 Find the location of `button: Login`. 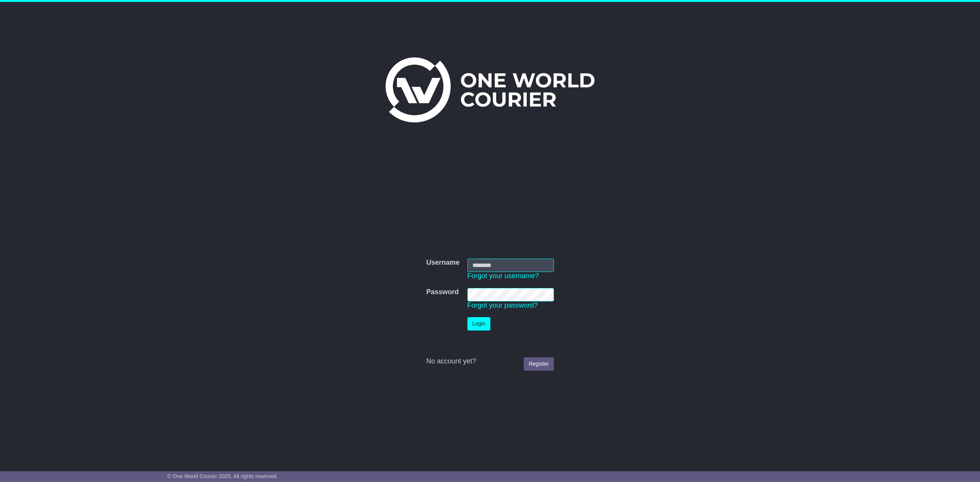

button: Login is located at coordinates (479, 323).